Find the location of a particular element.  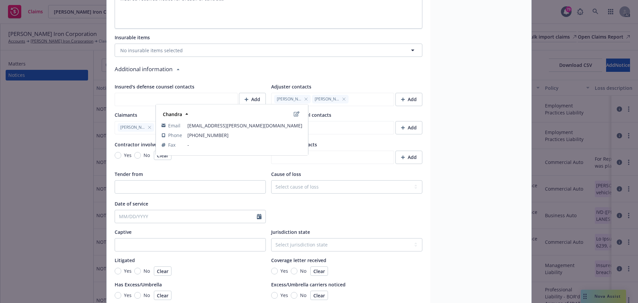

span: Litigated is located at coordinates (125, 260).